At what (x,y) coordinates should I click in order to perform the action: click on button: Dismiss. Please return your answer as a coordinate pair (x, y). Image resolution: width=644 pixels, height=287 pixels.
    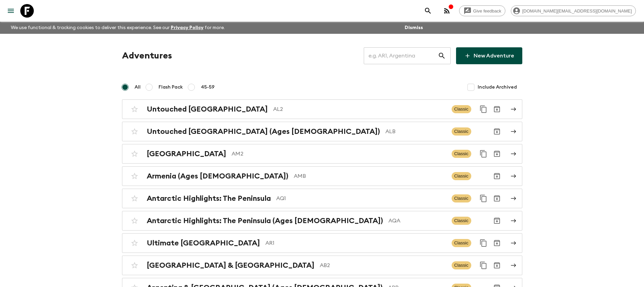
    Looking at the image, I should click on (414, 28).